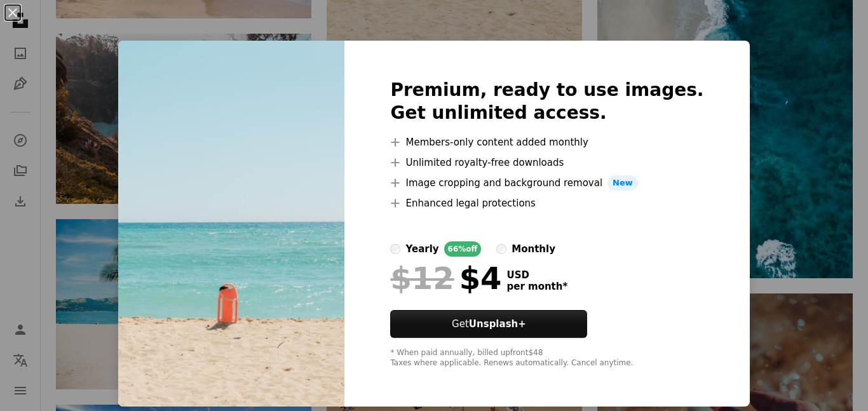 The image size is (868, 411). Describe the element at coordinates (501, 249) in the screenshot. I see `input: monthly` at that location.